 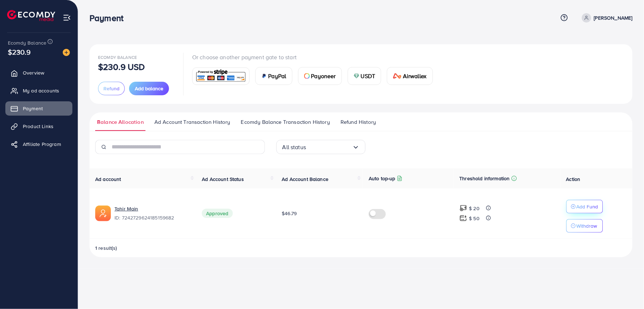 I want to click on span: ID: 7242729624185159682, so click(x=152, y=217).